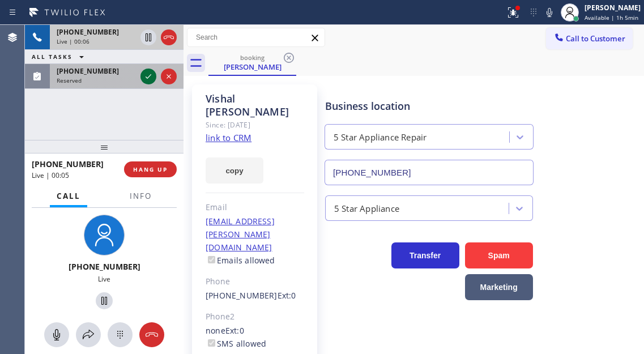  Describe the element at coordinates (611, 18) in the screenshot. I see `span: Available | 1h 5min` at that location.